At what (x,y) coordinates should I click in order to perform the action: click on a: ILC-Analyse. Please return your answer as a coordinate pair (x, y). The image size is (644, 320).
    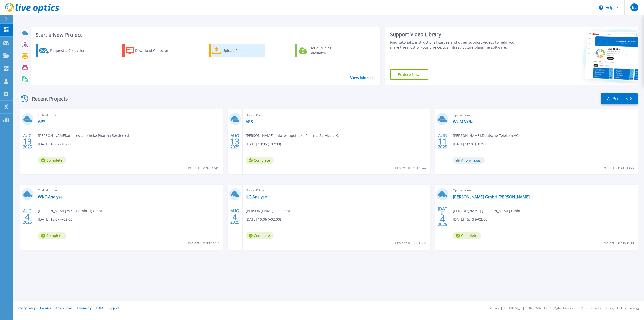
    Looking at the image, I should click on (256, 197).